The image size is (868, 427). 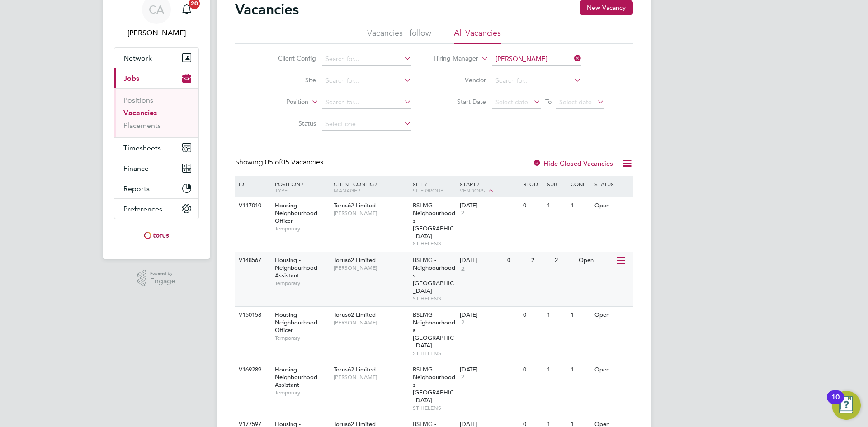 What do you see at coordinates (452, 58) in the screenshot?
I see `label: Hiring Manager` at bounding box center [452, 58].